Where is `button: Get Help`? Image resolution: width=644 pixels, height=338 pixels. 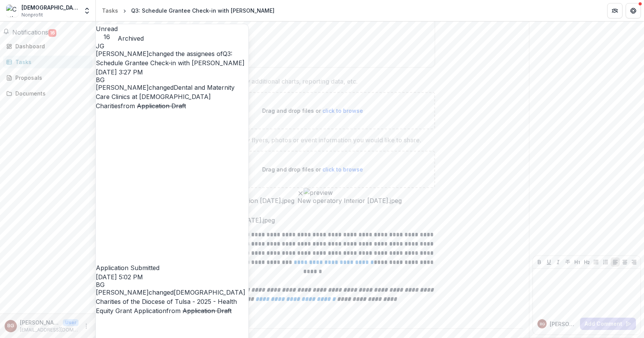
button: Get Help is located at coordinates (633, 11).